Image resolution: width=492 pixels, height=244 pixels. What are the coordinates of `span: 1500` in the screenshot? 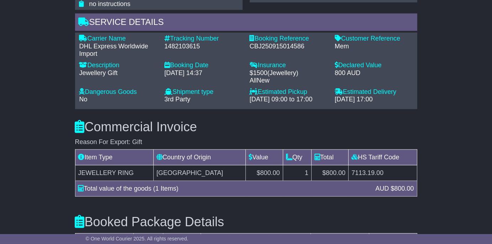 It's located at (260, 73).